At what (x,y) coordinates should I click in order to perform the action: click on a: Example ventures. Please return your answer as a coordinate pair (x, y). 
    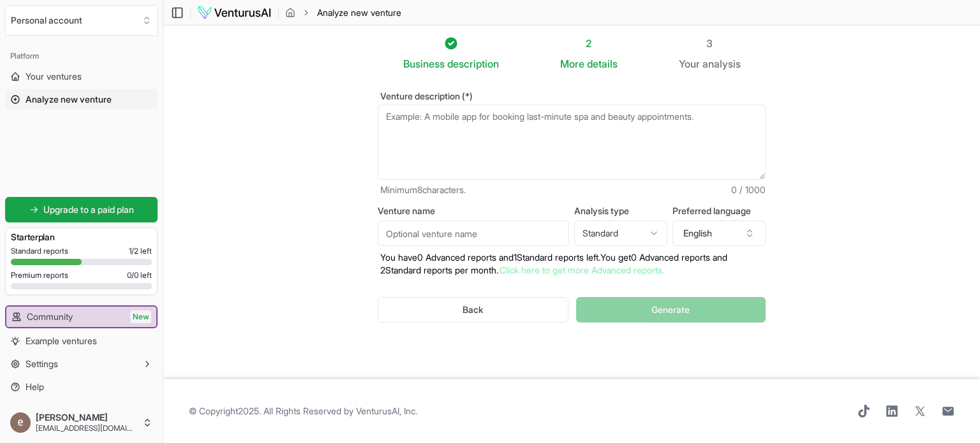
    Looking at the image, I should click on (81, 341).